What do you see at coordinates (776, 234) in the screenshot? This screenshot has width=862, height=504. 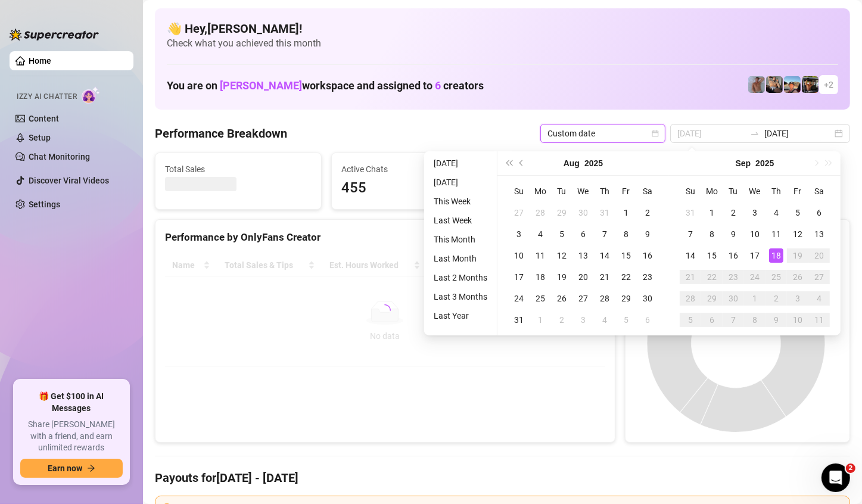 I see `td: 2025-09-11` at bounding box center [776, 234].